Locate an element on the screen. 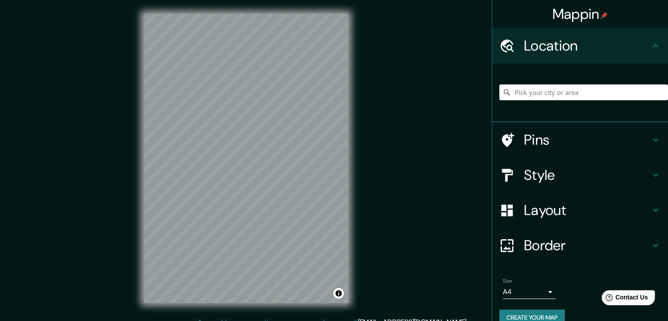  input: Pick your city or area is located at coordinates (584, 92).